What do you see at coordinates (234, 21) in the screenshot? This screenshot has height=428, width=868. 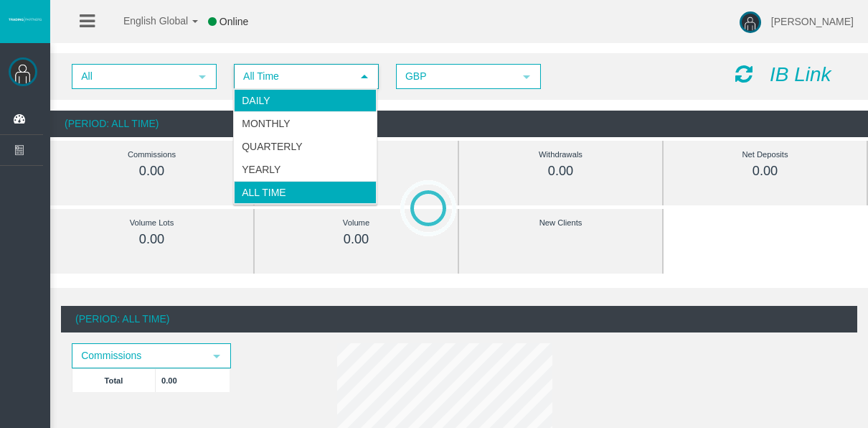 I see `span: Online` at bounding box center [234, 21].